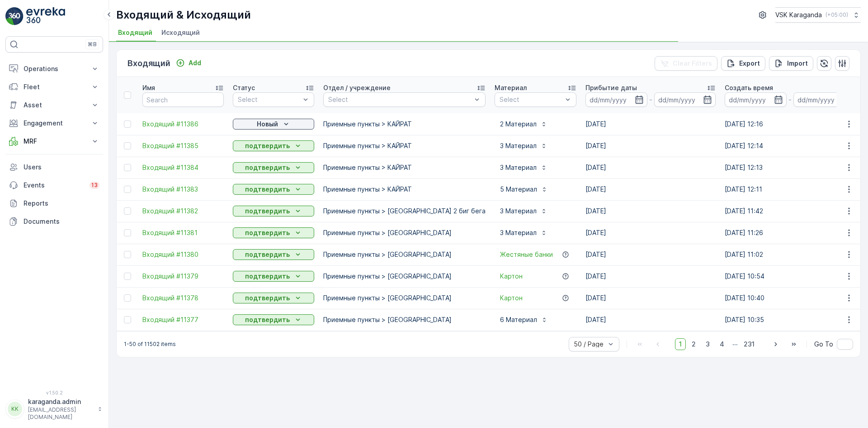  I want to click on p: Входящий, so click(149, 64).